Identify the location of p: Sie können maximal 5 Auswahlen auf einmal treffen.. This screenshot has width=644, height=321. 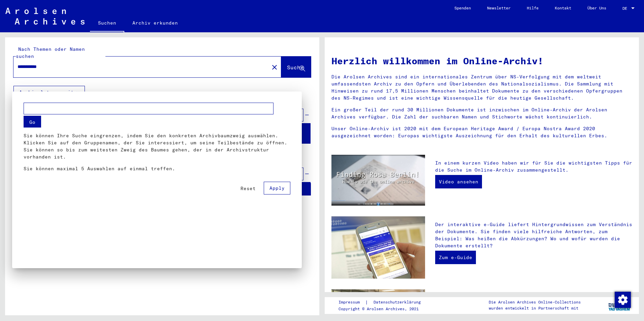
(157, 168).